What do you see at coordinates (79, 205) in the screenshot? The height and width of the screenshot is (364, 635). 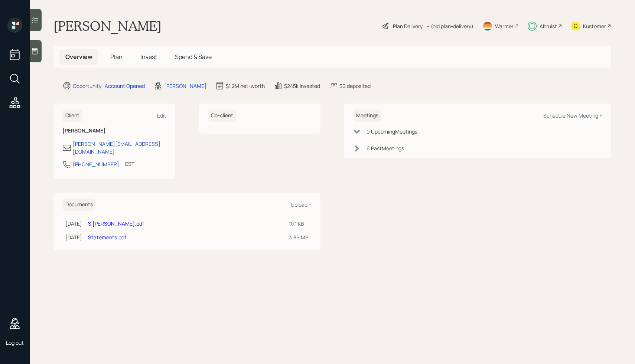 I see `h6: Documents` at bounding box center [79, 205].